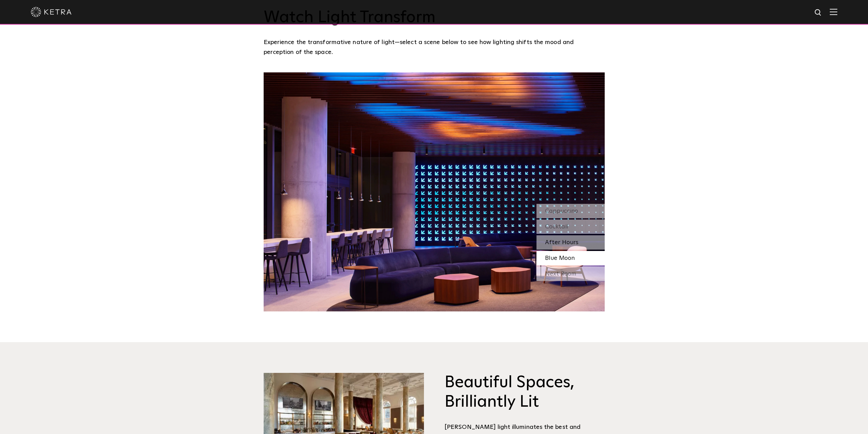 Image resolution: width=868 pixels, height=434 pixels. Describe the element at coordinates (557, 226) in the screenshot. I see `span: Cocktail` at that location.